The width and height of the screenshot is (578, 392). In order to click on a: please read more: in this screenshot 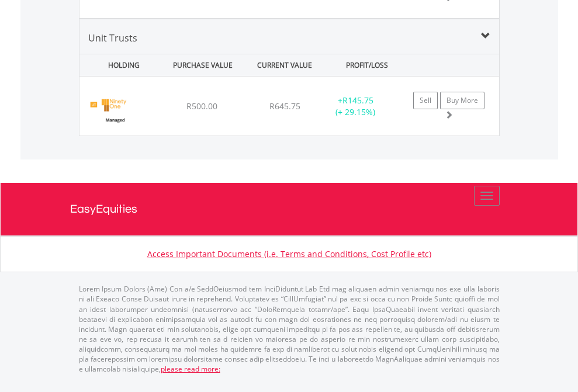, I will do `click(191, 369)`.